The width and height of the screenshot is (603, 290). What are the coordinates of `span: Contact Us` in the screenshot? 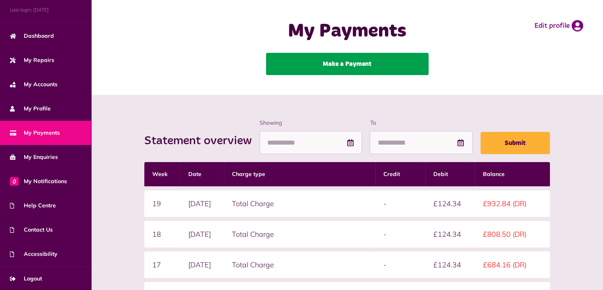 It's located at (31, 229).